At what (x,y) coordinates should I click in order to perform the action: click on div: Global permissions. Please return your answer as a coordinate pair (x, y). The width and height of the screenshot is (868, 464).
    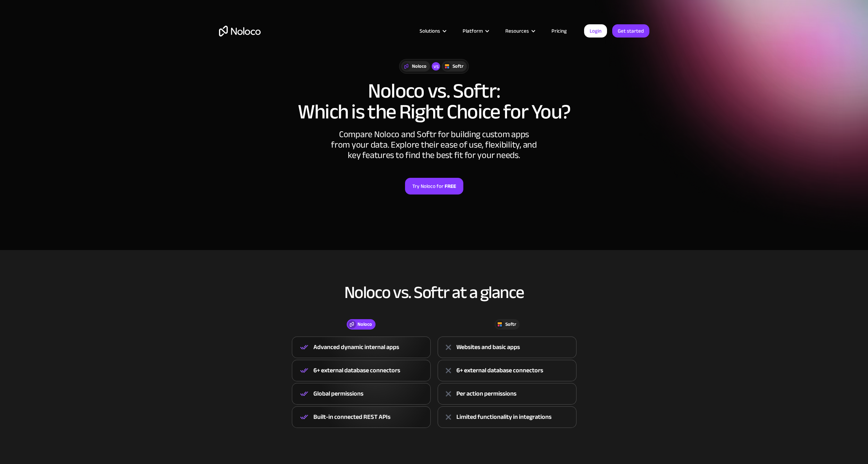
    Looking at the image, I should click on (338, 394).